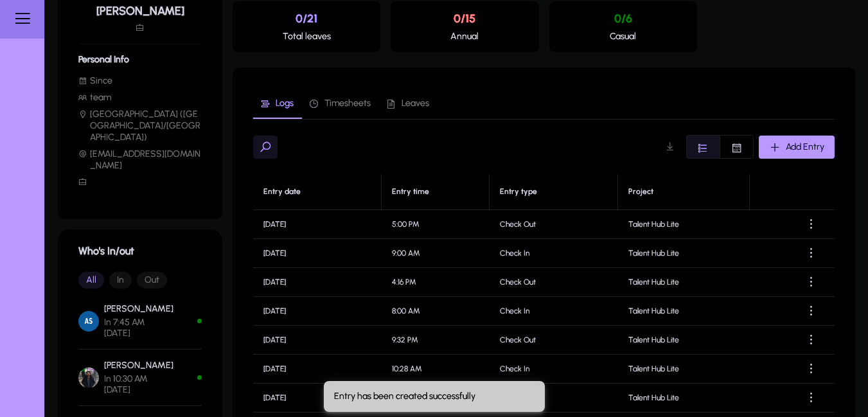 The height and width of the screenshot is (417, 868). What do you see at coordinates (88, 378) in the screenshot?
I see `img: Ali Aboshady` at bounding box center [88, 378].